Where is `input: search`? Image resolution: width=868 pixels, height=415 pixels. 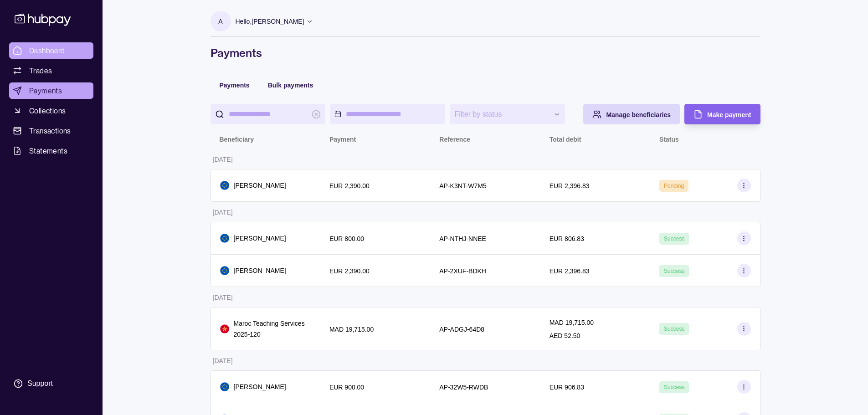 input: search is located at coordinates (268, 114).